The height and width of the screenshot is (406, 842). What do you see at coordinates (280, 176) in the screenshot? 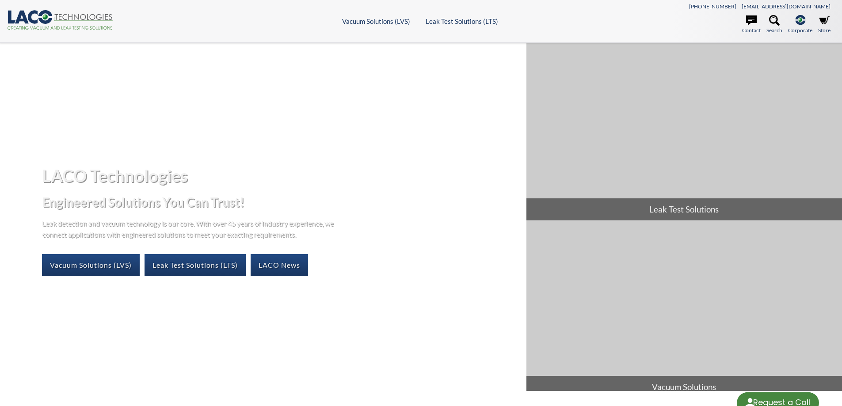
I see `h1: LACO Technologies` at bounding box center [280, 176].